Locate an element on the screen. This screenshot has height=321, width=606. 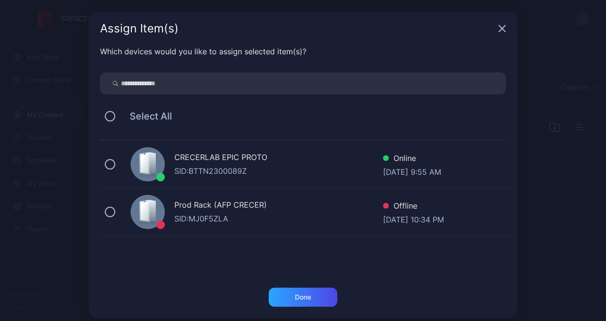
div: SID: MJ0F5ZLA is located at coordinates (279, 219).